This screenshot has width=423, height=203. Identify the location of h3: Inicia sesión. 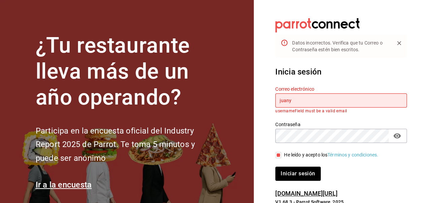
(341, 72).